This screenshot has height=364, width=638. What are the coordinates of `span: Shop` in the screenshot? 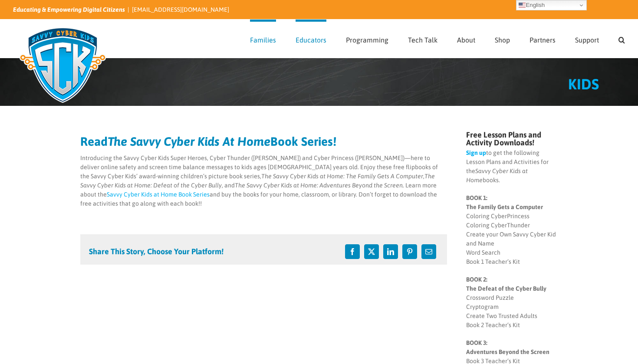 It's located at (502, 40).